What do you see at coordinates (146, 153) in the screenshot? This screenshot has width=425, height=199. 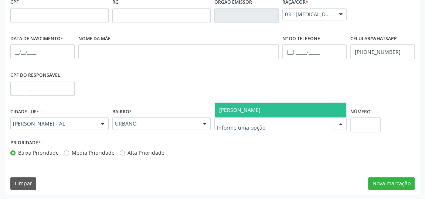 I see `label: Alta Prioridade` at bounding box center [146, 153].